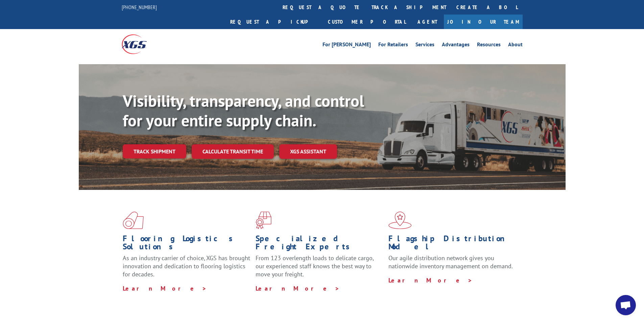 The height and width of the screenshot is (322, 644). Describe the element at coordinates (319, 269) in the screenshot. I see `p: From 123 overlength loads to delicate cargo, our experienced staff knows the best way to move you...` at that location.